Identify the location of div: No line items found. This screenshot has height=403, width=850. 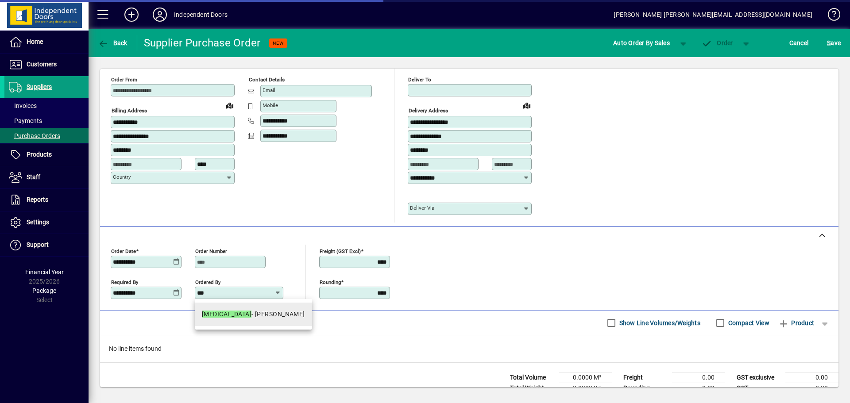
(469, 349).